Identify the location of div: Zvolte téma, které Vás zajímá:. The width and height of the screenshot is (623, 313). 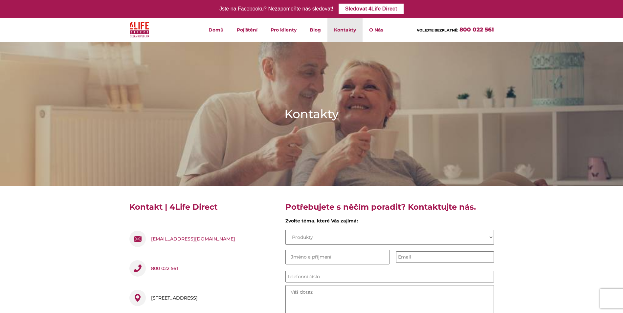
(390, 222).